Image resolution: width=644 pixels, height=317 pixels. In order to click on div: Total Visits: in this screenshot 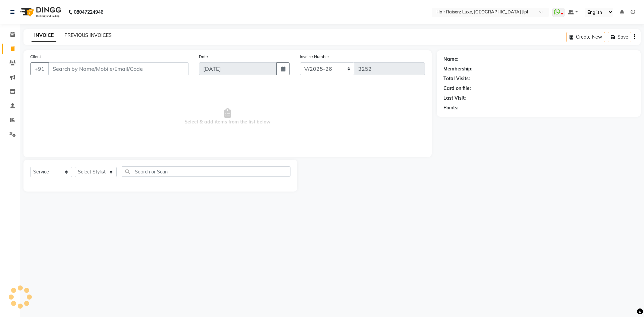, I will do `click(456, 78)`.